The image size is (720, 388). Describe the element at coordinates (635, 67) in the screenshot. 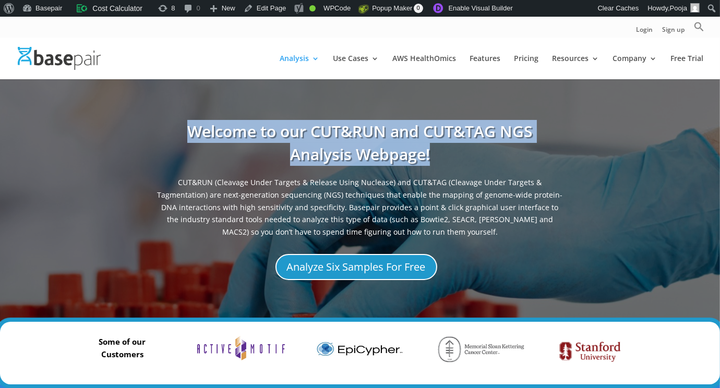

I see `a: Company` at that location.